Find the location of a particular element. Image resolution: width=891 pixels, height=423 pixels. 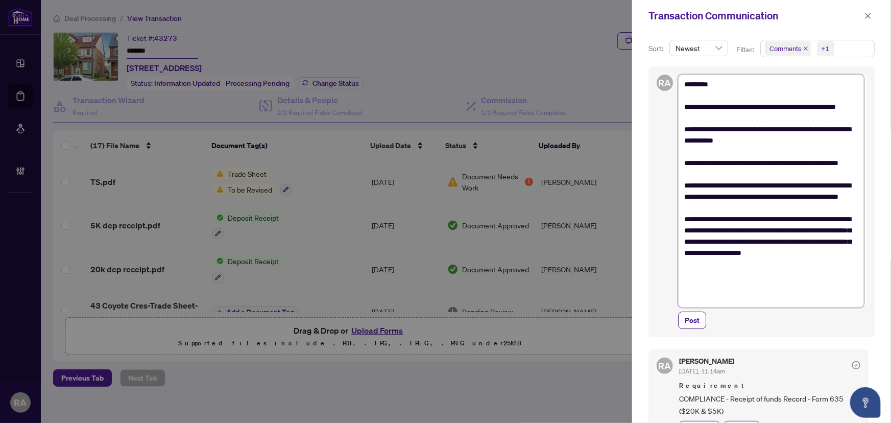

div: Transaction Communication is located at coordinates (755, 16).